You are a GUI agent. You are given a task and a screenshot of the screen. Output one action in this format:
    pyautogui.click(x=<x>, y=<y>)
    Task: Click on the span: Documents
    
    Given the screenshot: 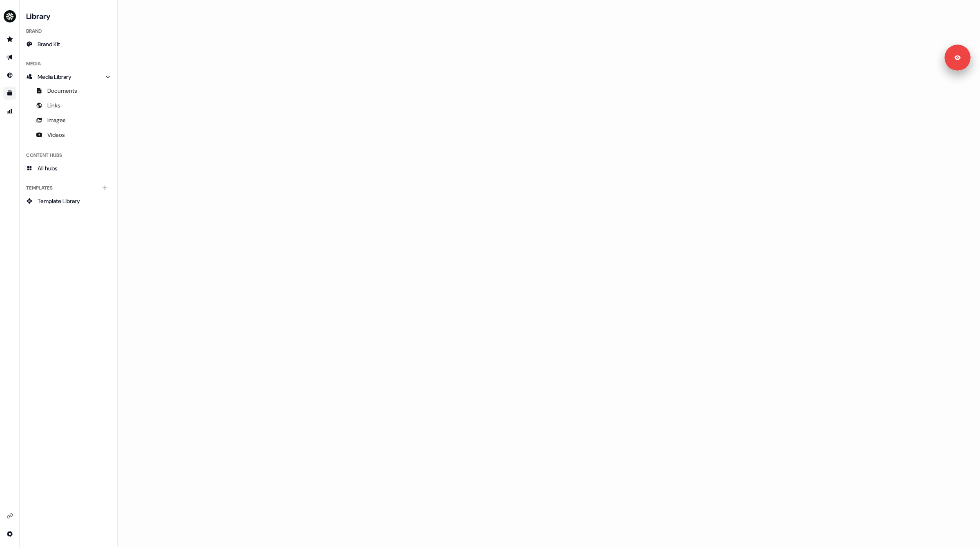 What is the action you would take?
    pyautogui.click(x=62, y=90)
    